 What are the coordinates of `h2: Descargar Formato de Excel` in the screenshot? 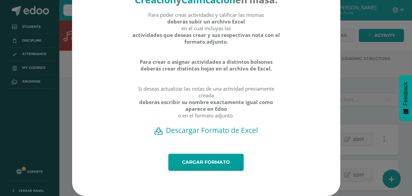 It's located at (206, 130).